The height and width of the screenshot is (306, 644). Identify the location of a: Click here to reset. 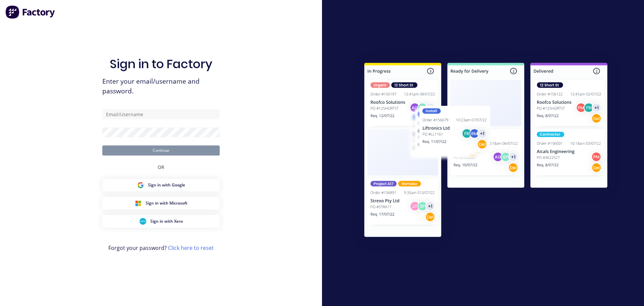
(191, 248).